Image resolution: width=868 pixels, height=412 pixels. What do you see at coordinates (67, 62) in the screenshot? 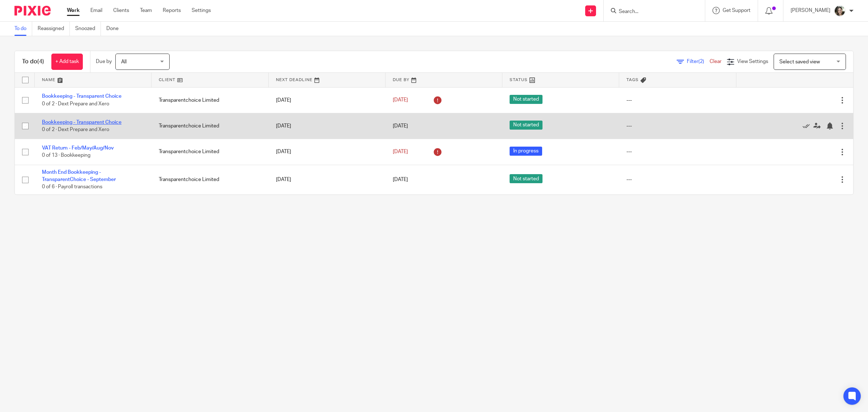
I see `a: + Add task` at bounding box center [67, 62].